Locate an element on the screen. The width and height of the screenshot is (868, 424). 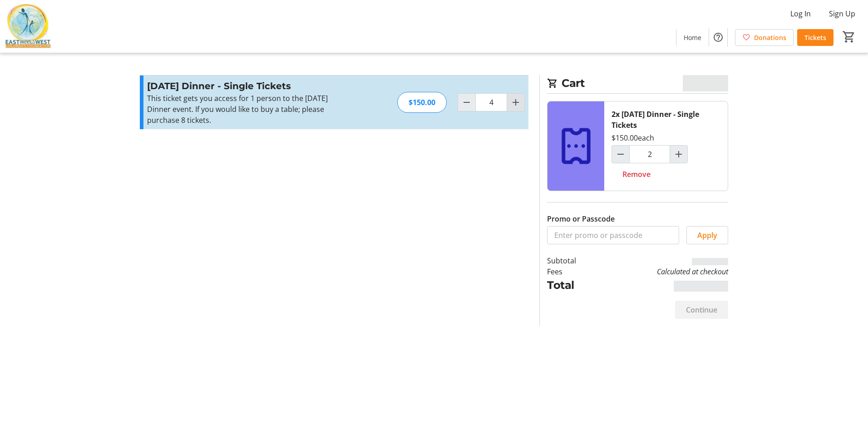
button: Help is located at coordinates (718, 37).